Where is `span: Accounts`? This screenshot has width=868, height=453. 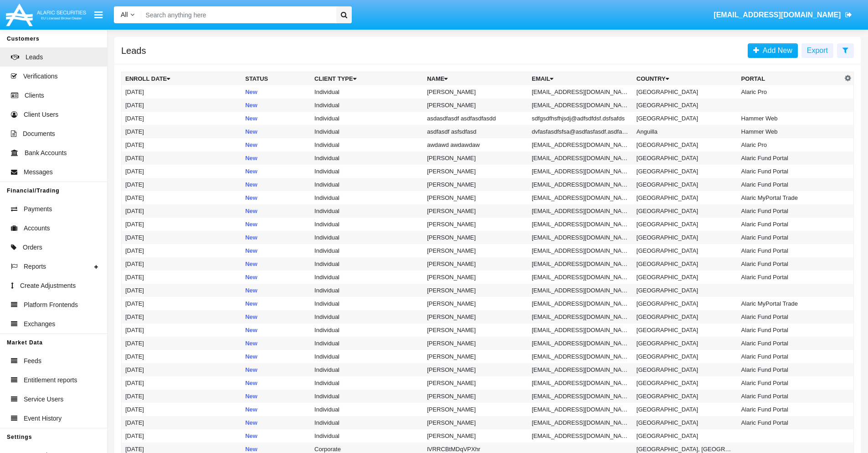 span: Accounts is located at coordinates (37, 228).